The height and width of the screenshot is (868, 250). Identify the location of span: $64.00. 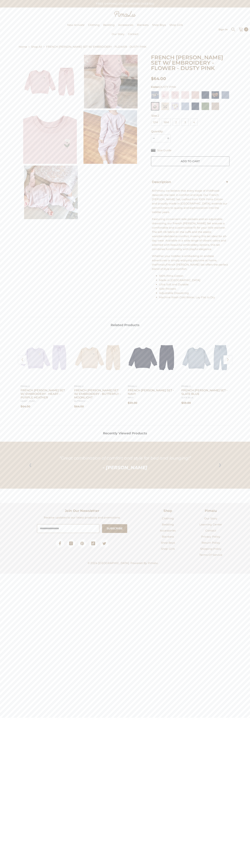
(159, 79).